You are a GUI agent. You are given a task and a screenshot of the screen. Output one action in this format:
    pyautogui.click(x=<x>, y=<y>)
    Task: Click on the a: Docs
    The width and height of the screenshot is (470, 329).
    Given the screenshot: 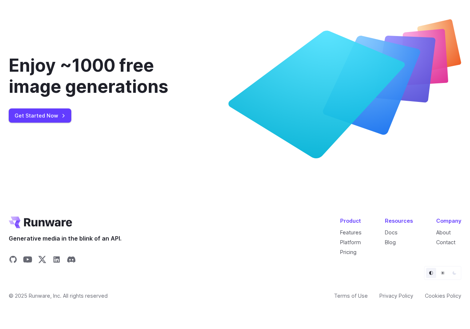 What is the action you would take?
    pyautogui.click(x=391, y=232)
    